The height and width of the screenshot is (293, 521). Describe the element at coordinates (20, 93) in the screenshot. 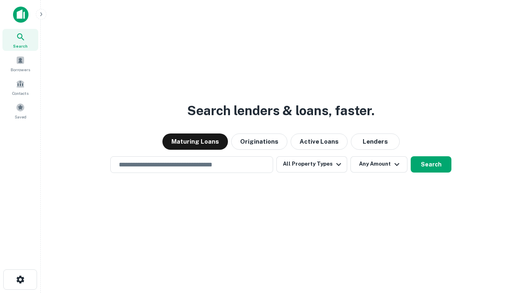

I see `span: Contacts` at that location.